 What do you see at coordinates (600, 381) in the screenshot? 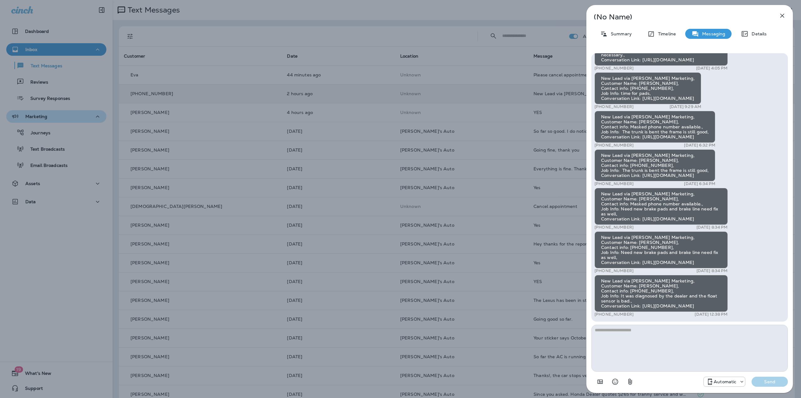
I see `button: Add in a premade template` at bounding box center [600, 381].